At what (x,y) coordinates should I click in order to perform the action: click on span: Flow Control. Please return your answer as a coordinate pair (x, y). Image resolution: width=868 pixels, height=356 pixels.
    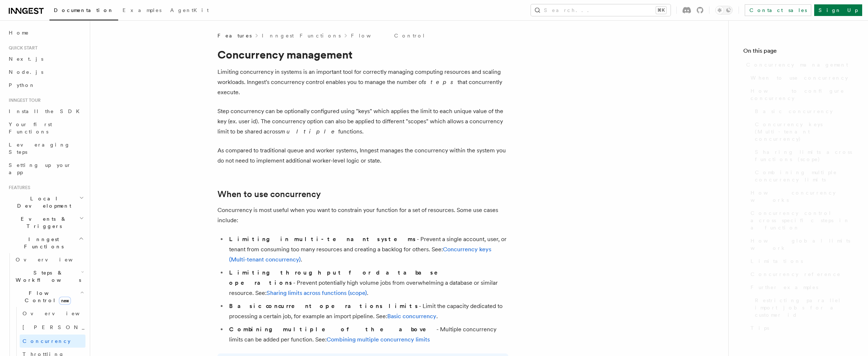
    Looking at the image, I should click on (46, 297).